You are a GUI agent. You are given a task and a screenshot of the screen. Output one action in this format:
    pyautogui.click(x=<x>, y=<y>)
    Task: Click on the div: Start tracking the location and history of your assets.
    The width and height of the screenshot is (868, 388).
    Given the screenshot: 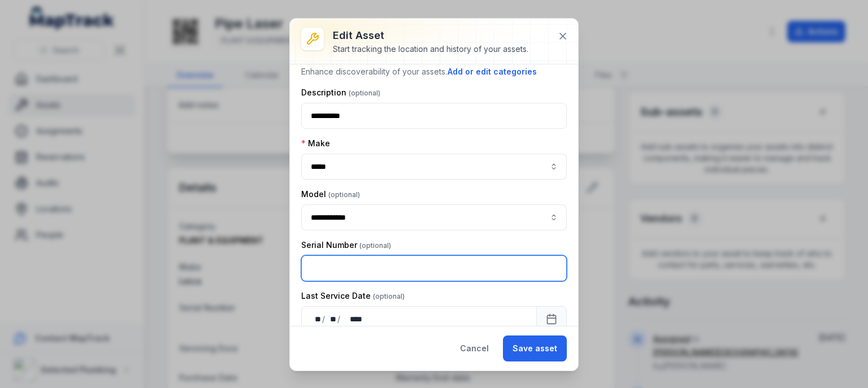 What is the action you would take?
    pyautogui.click(x=431, y=49)
    